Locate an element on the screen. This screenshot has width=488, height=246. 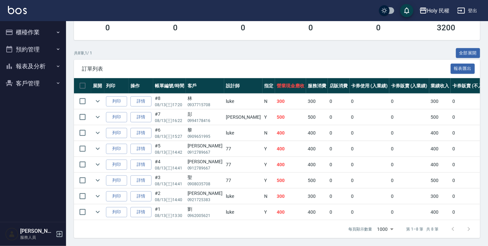
button: 預約管理 is located at coordinates (33, 50).